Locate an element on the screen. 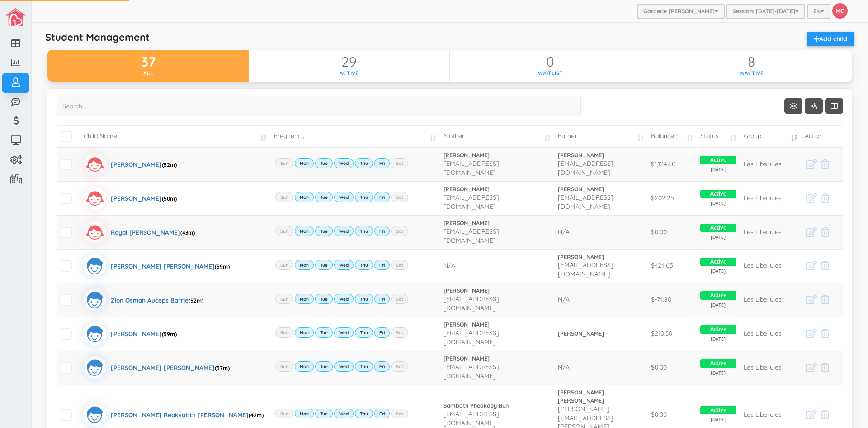 The height and width of the screenshot is (428, 868). td: Group: activate to sort column ascending is located at coordinates (771, 136).